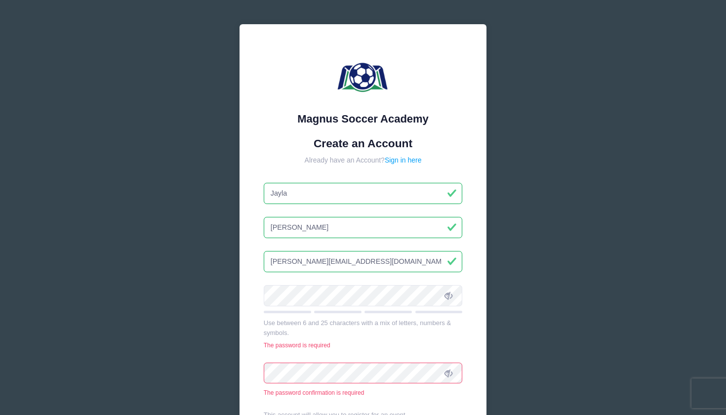 The height and width of the screenshot is (415, 726). I want to click on img: Magnus Soccer Academy, so click(363, 78).